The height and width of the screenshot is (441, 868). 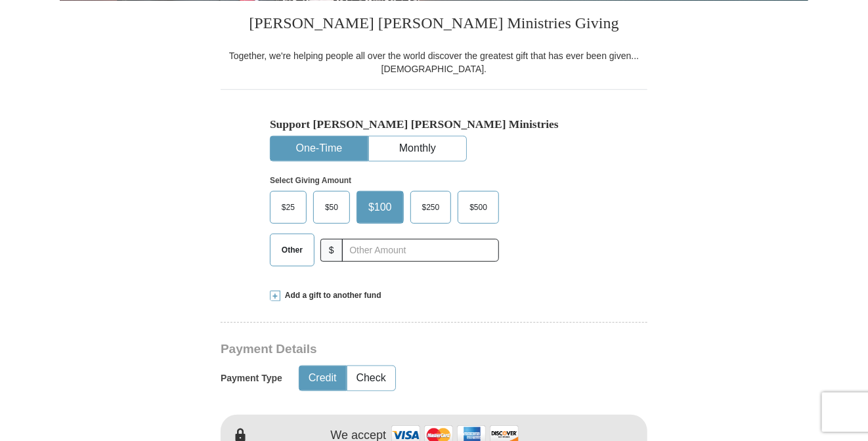 I want to click on h3: Payment Details, so click(x=388, y=349).